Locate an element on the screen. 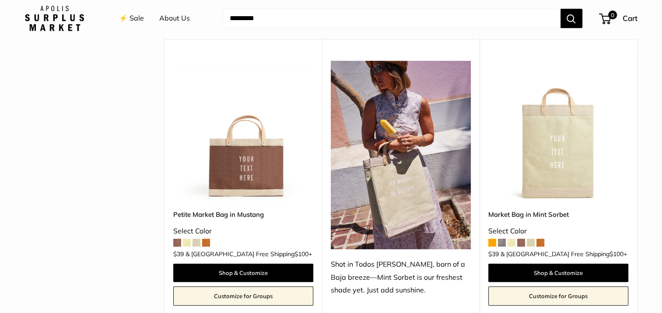 The width and height of the screenshot is (662, 313). span: 0 is located at coordinates (612, 15).